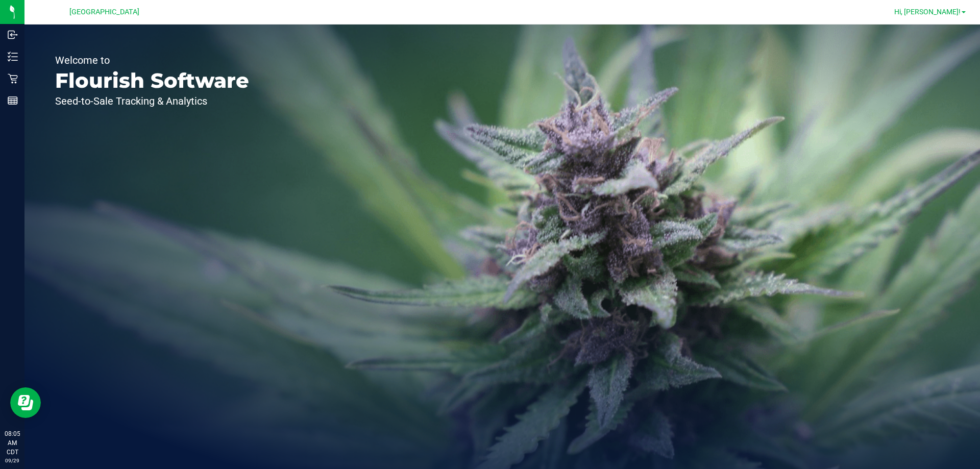 The height and width of the screenshot is (469, 980). I want to click on p: 09/29, so click(12, 461).